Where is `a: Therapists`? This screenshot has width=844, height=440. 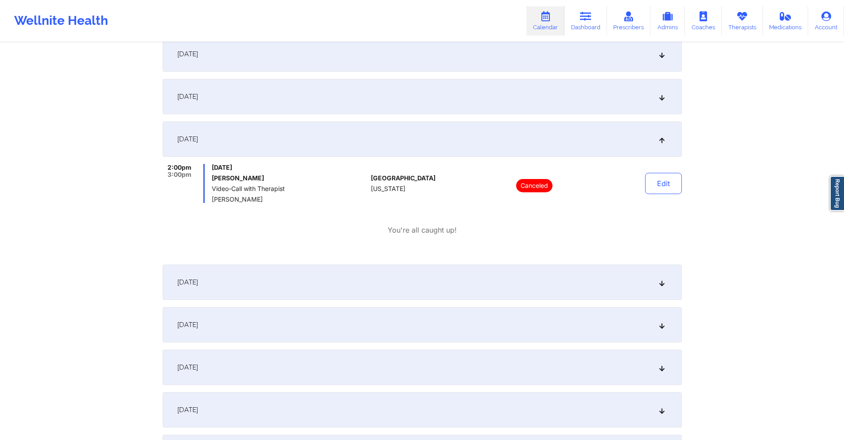
a: Therapists is located at coordinates (742, 21).